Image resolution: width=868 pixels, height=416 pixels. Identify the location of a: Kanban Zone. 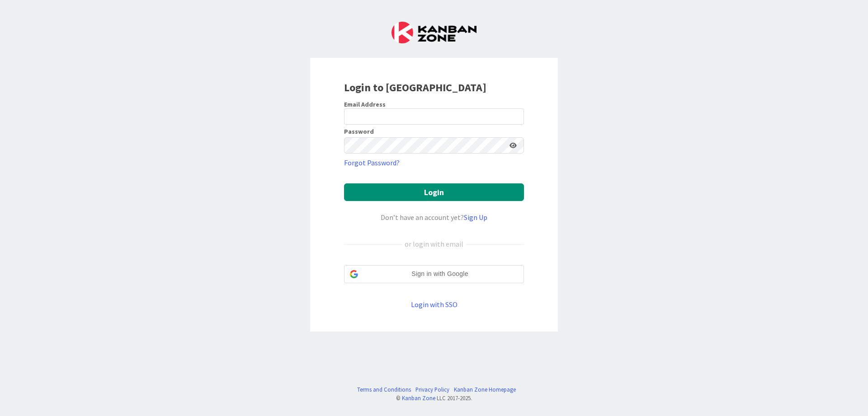
(419, 398).